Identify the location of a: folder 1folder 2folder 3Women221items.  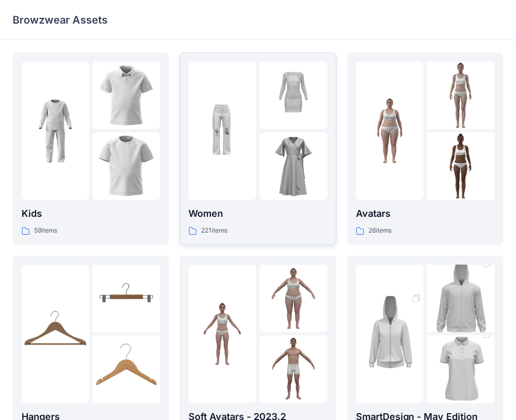
(258, 149).